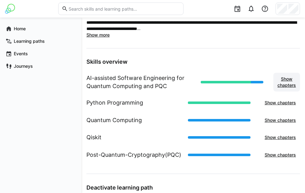 This screenshot has width=305, height=193. I want to click on span: Show more, so click(98, 35).